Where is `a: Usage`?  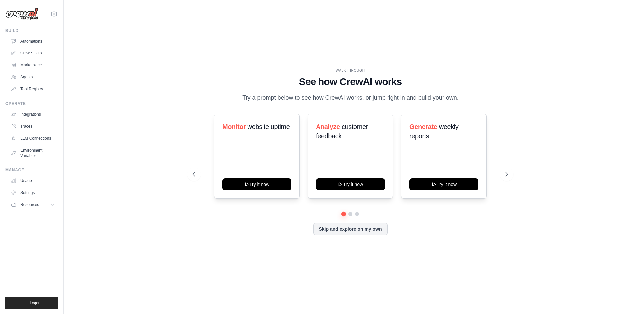
a: Usage is located at coordinates (33, 180).